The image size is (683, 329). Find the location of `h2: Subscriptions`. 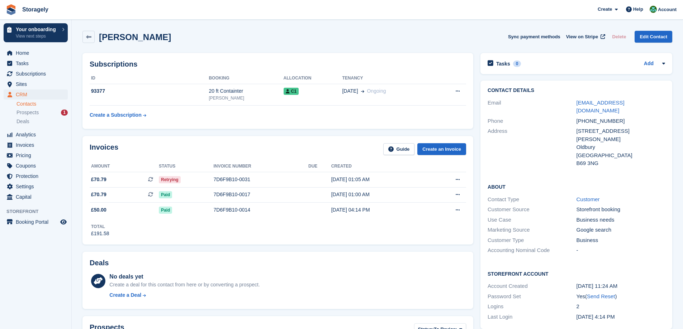

h2: Subscriptions is located at coordinates (278, 64).